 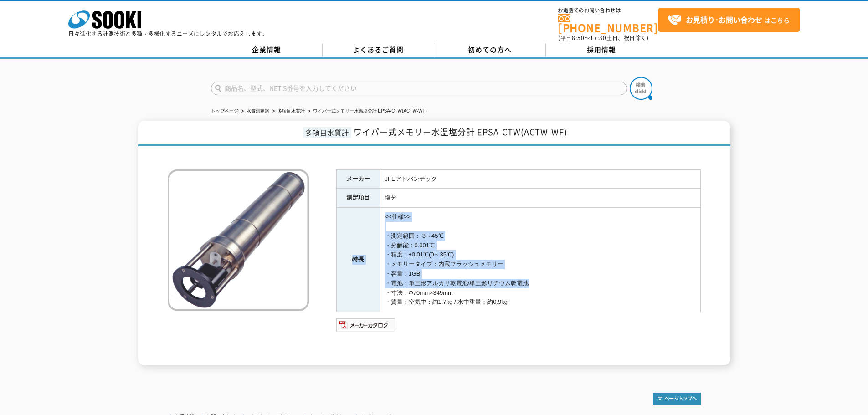 What do you see at coordinates (578, 38) in the screenshot?
I see `span: 8:50` at bounding box center [578, 38].